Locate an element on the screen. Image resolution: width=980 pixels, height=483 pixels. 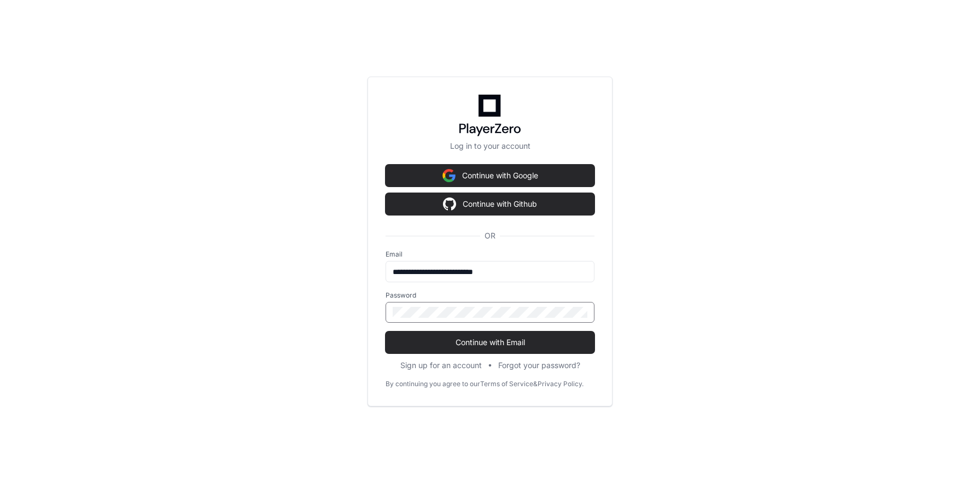
button: Continue with Github is located at coordinates (490, 204).